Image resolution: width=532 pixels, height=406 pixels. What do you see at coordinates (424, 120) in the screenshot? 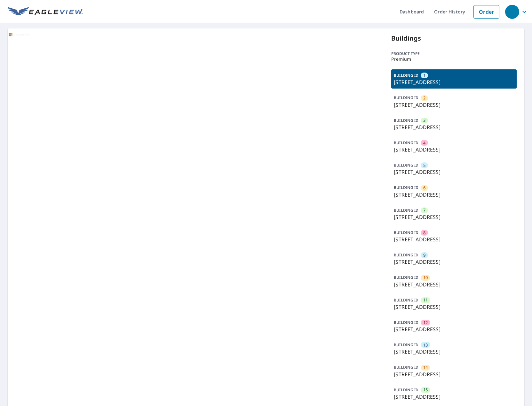
I see `span: 3` at bounding box center [424, 120].